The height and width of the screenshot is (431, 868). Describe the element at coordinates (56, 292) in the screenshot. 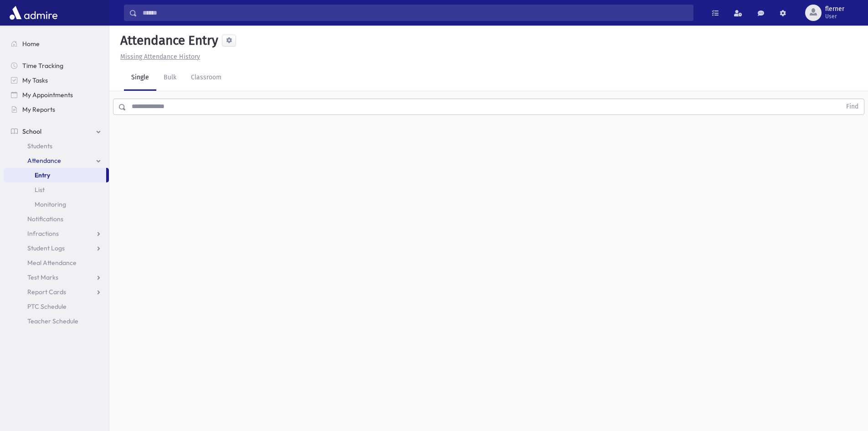

I see `a: Report Cards` at that location.